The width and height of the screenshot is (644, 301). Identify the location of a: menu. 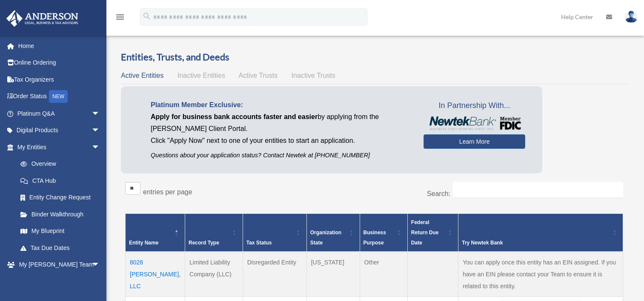
(120, 18).